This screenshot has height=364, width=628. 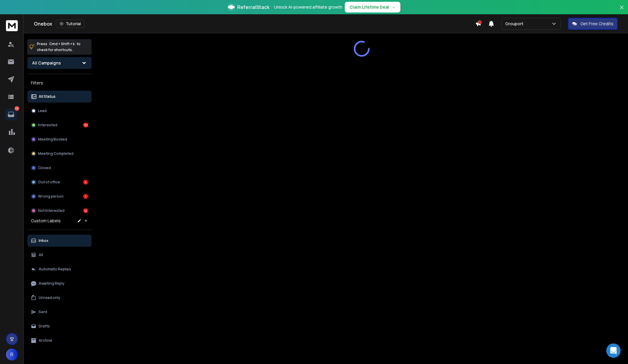 What do you see at coordinates (59, 255) in the screenshot?
I see `button: All` at bounding box center [59, 255].